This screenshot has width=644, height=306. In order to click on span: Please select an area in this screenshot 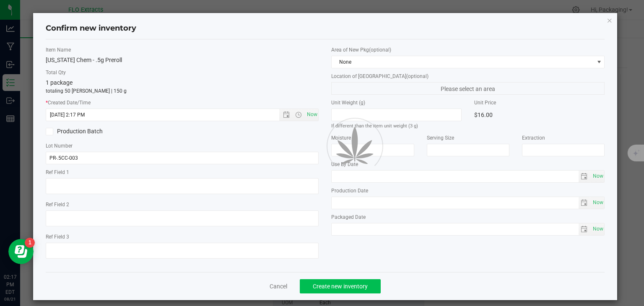, I will do `click(468, 89)`.